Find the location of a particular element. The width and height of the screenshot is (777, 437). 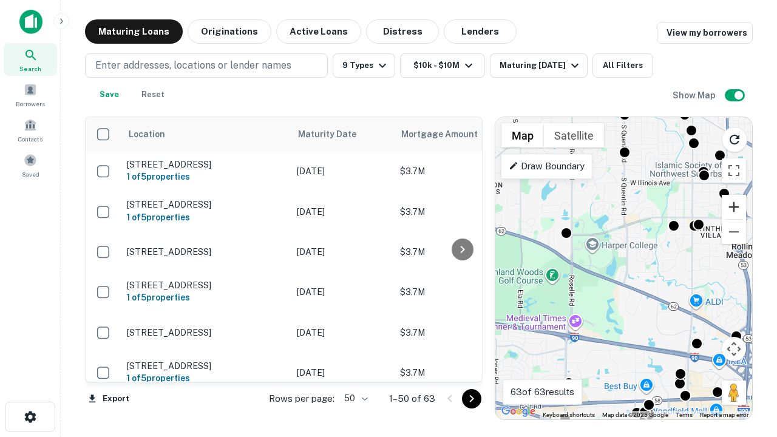

a: Search is located at coordinates (30, 59).